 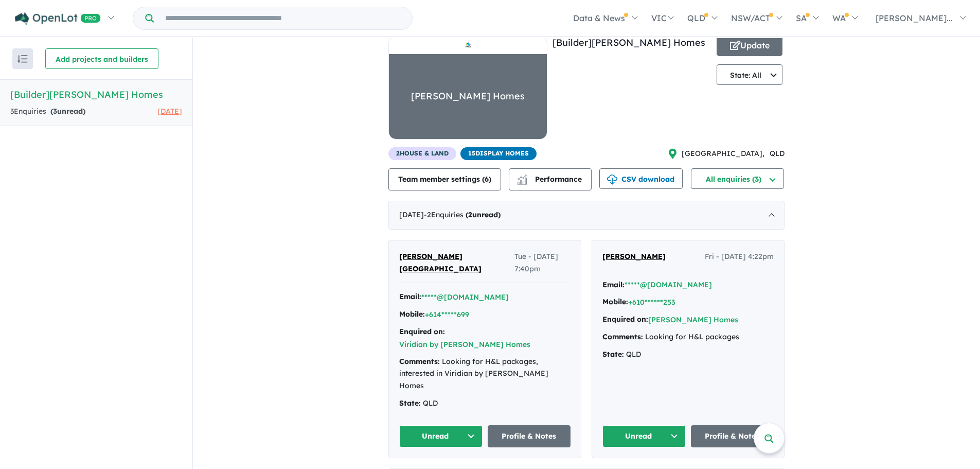 I want to click on button: Performance, so click(x=550, y=179).